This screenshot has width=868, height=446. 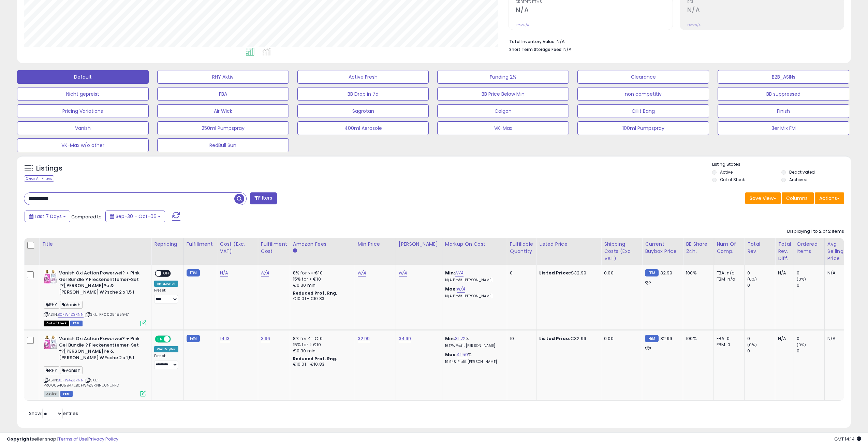 I want to click on span: Vanish, so click(x=72, y=304).